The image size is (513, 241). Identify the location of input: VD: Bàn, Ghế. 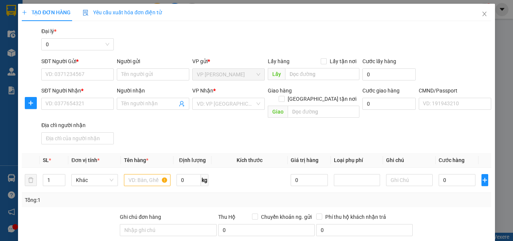
(147, 180).